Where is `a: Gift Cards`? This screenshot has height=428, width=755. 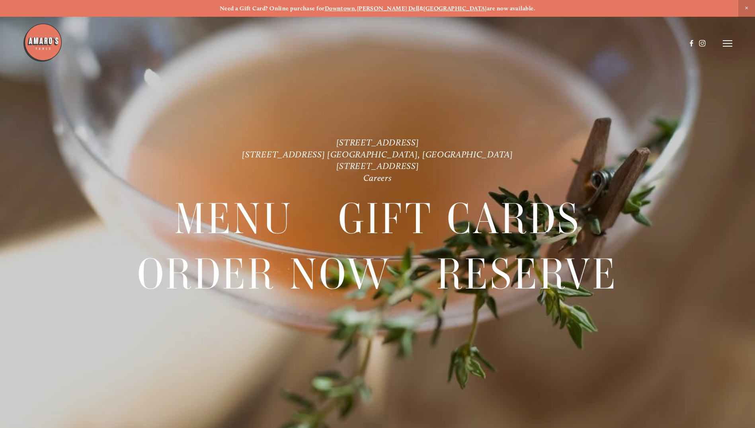 a: Gift Cards is located at coordinates (459, 219).